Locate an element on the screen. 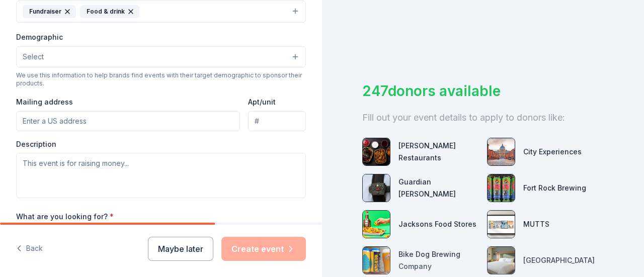 This screenshot has height=277, width=644. div: City Experiences is located at coordinates (552, 152).